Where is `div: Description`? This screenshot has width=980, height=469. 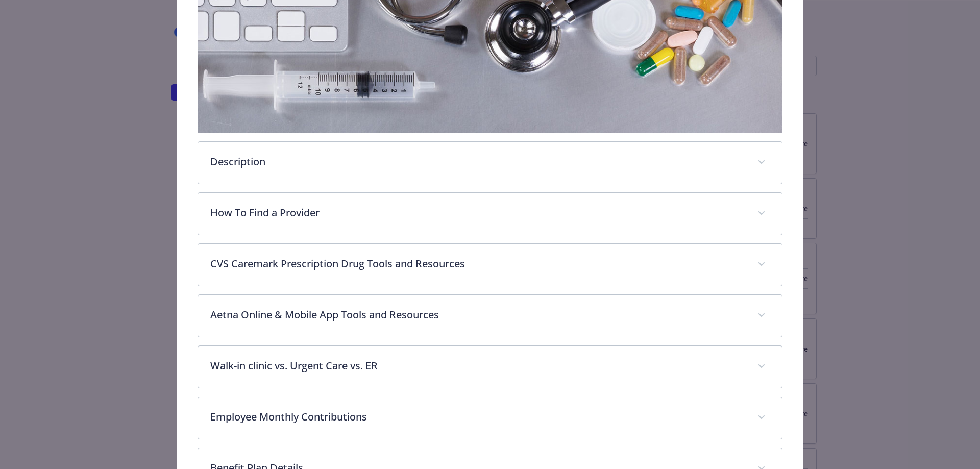
div: Description is located at coordinates (490, 163).